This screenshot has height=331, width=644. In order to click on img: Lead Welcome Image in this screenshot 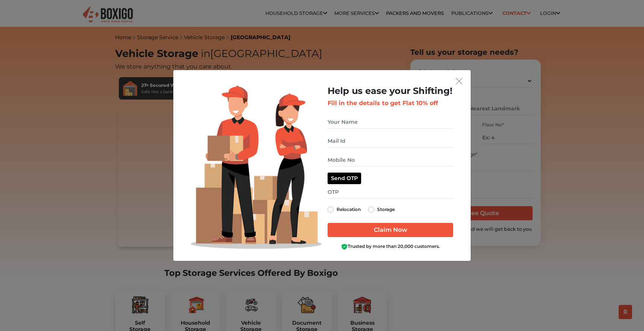, I will do `click(257, 167)`.